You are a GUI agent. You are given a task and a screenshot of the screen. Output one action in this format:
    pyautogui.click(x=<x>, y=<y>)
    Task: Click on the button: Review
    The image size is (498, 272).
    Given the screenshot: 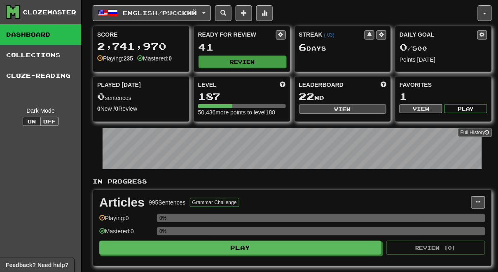 What is the action you would take?
    pyautogui.click(x=242, y=62)
    